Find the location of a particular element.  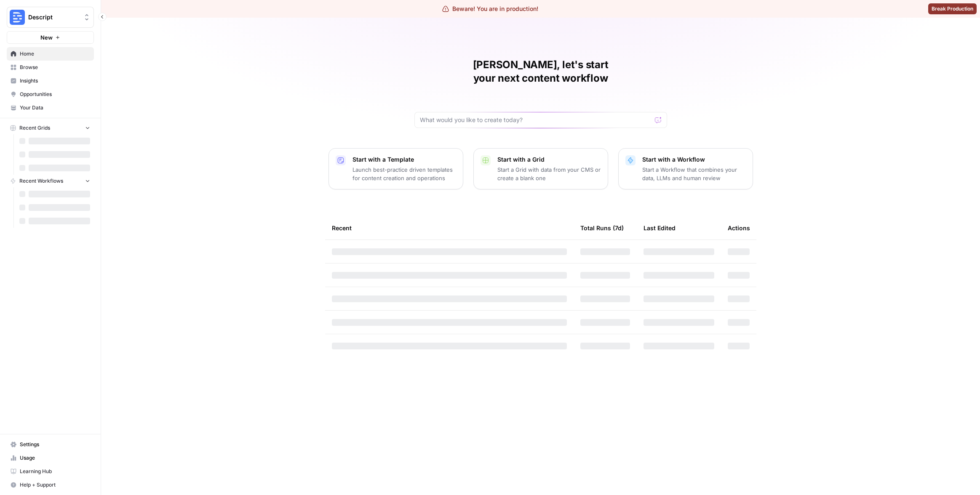

span: Recent Workflows is located at coordinates (41, 181).